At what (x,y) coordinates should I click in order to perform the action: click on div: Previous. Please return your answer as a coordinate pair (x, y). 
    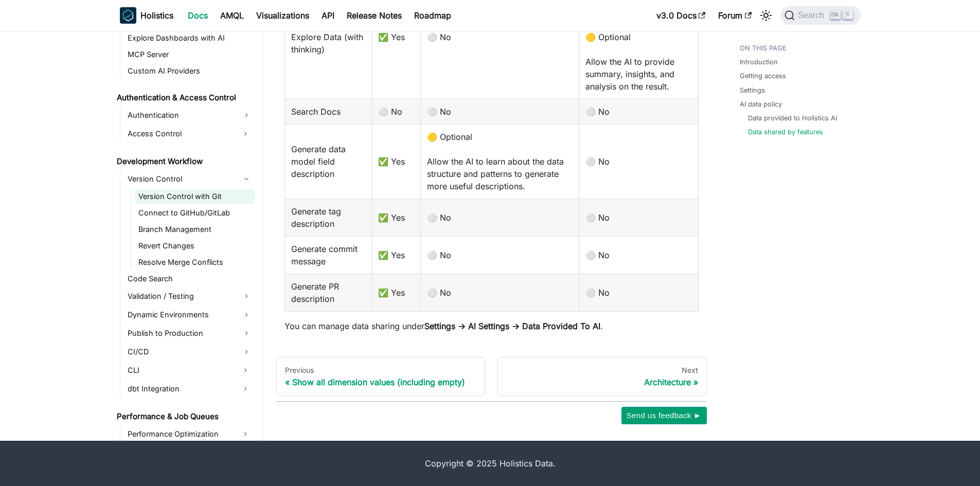
    Looking at the image, I should click on (381, 370).